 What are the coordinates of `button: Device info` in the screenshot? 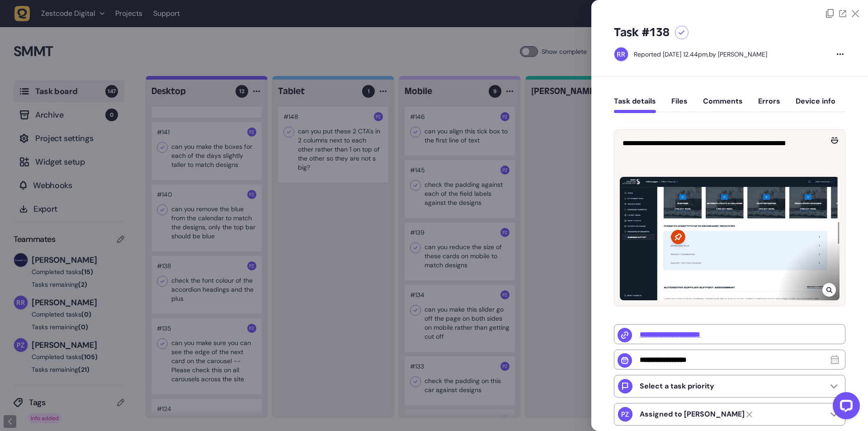 It's located at (816, 105).